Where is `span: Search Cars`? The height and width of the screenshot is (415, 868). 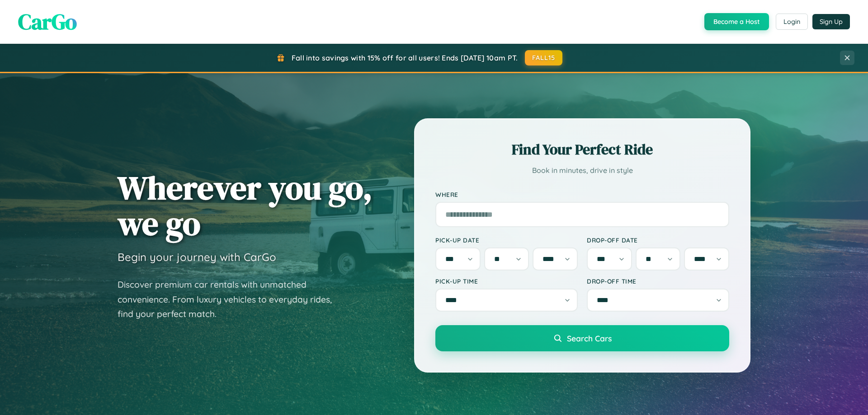
span: Search Cars is located at coordinates (589, 339).